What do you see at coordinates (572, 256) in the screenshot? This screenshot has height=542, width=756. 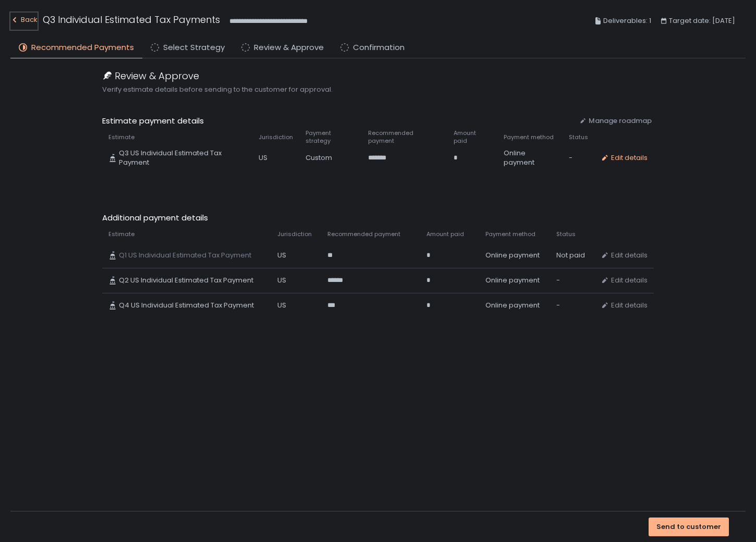 I see `div: Not paid` at bounding box center [572, 256].